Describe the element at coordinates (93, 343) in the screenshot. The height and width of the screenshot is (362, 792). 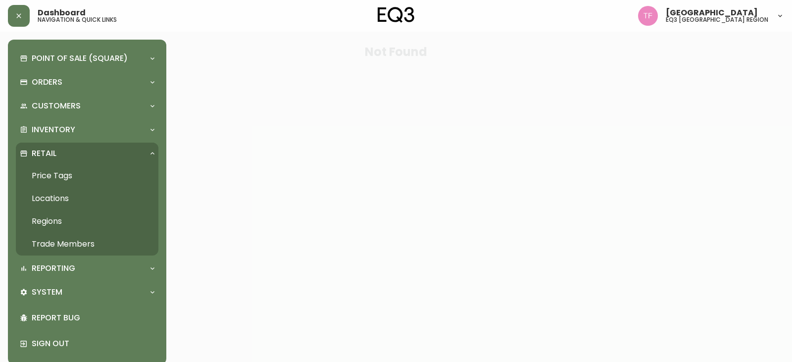
I see `p: Sign Out` at that location.